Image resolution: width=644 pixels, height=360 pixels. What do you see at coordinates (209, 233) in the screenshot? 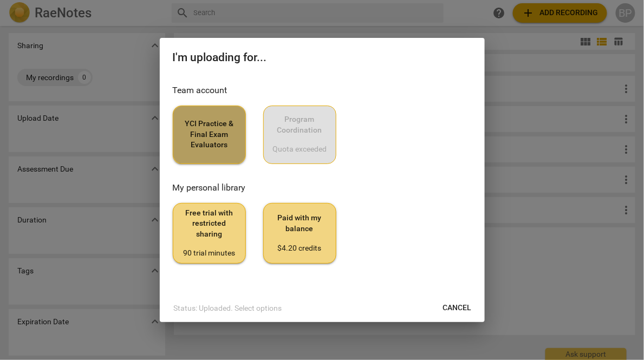
I see `button: Free trial with restricted sharing90 trial minutes` at bounding box center [209, 233].